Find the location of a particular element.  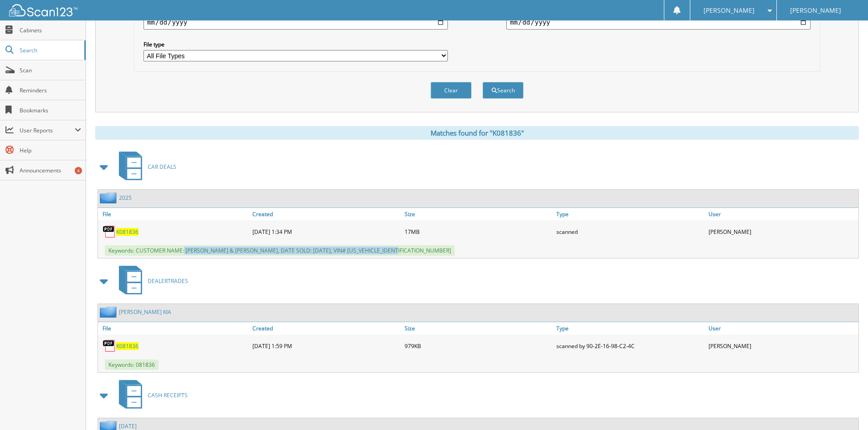

span: Bookmarks is located at coordinates (50, 110).